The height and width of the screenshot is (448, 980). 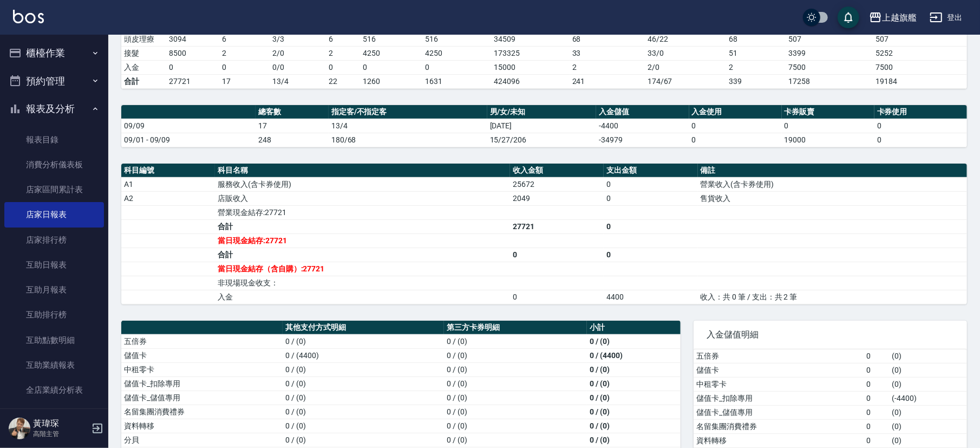 What do you see at coordinates (830, 81) in the screenshot?
I see `td: 17258` at bounding box center [830, 81].